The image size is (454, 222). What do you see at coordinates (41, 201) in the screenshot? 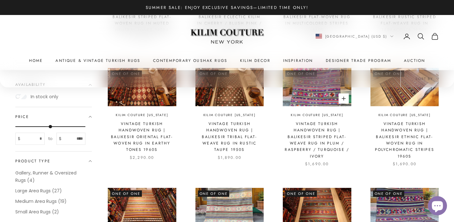
I see `label: Medium Area Rugs (19)` at bounding box center [41, 201].